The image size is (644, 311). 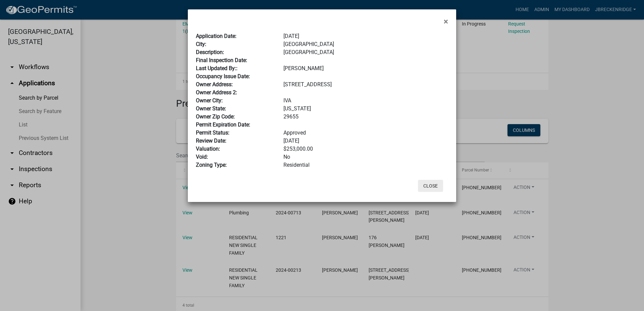 What do you see at coordinates (222, 76) in the screenshot?
I see `b: Occupancy Issue Date:` at bounding box center [222, 76].